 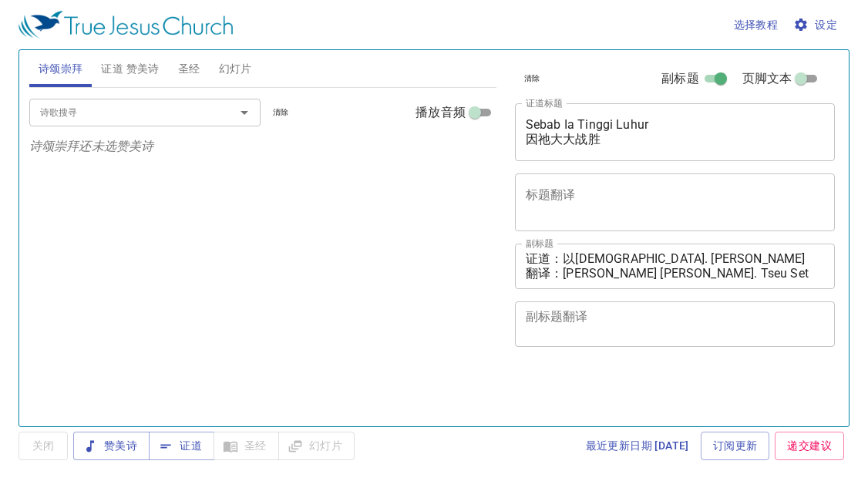 I want to click on a: 订阅更新, so click(x=735, y=445).